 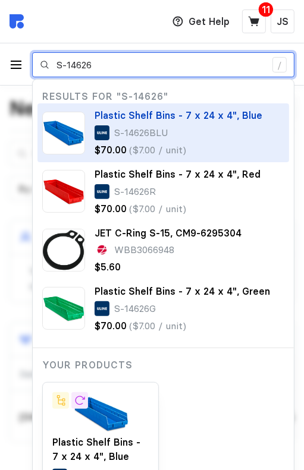 I want to click on span: JET C-Ring S-15, CM9-6295304, so click(x=168, y=233).